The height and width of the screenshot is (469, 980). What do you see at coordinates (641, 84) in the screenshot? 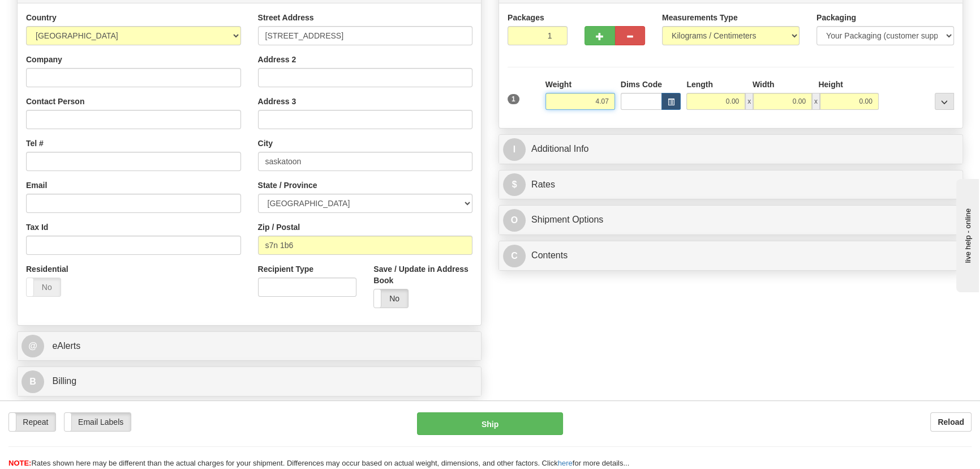
I see `label: Dims Code` at bounding box center [641, 84].